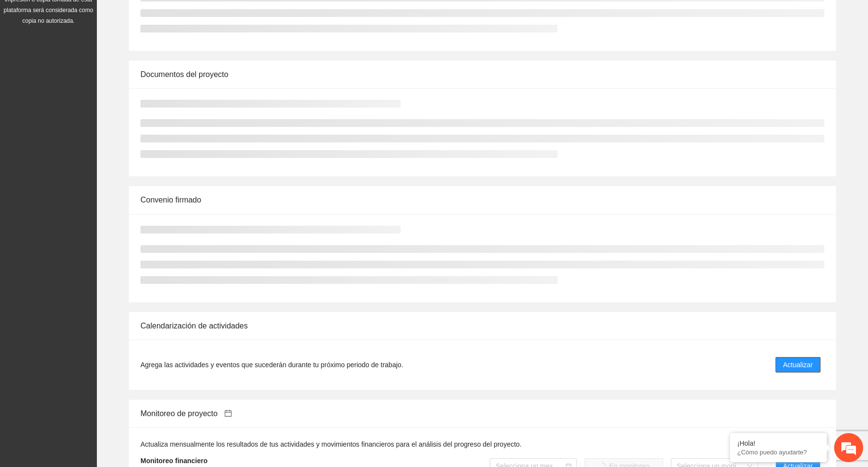 The image size is (868, 467). I want to click on div: Convenio firmado, so click(482, 200).